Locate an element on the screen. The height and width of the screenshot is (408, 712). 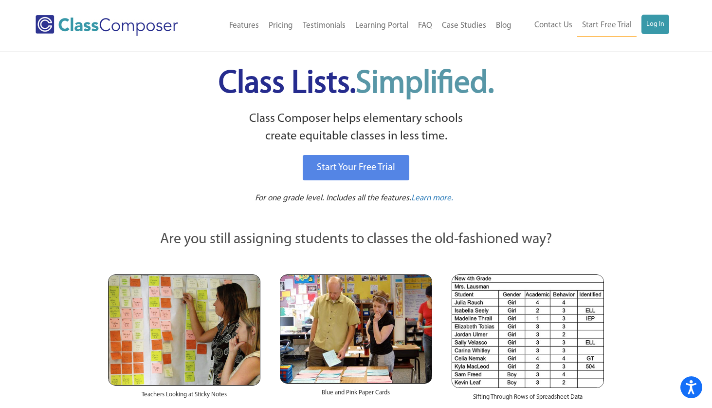
img: Teachers Looking at Sticky Notes is located at coordinates (184, 330).